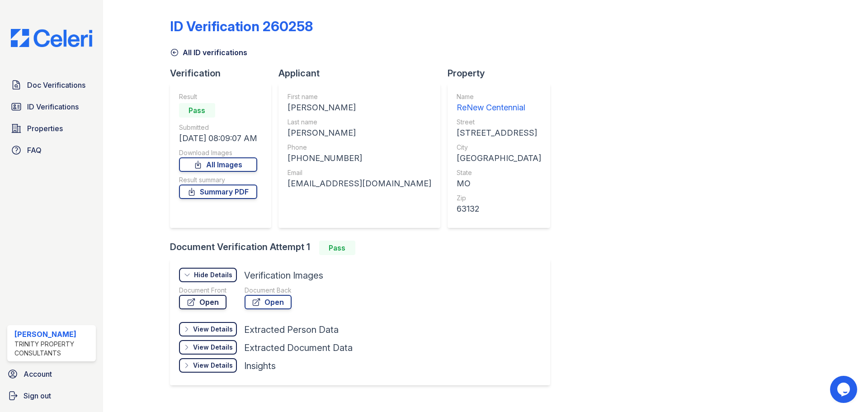  Describe the element at coordinates (284, 275) in the screenshot. I see `div: Verification Images` at that location.